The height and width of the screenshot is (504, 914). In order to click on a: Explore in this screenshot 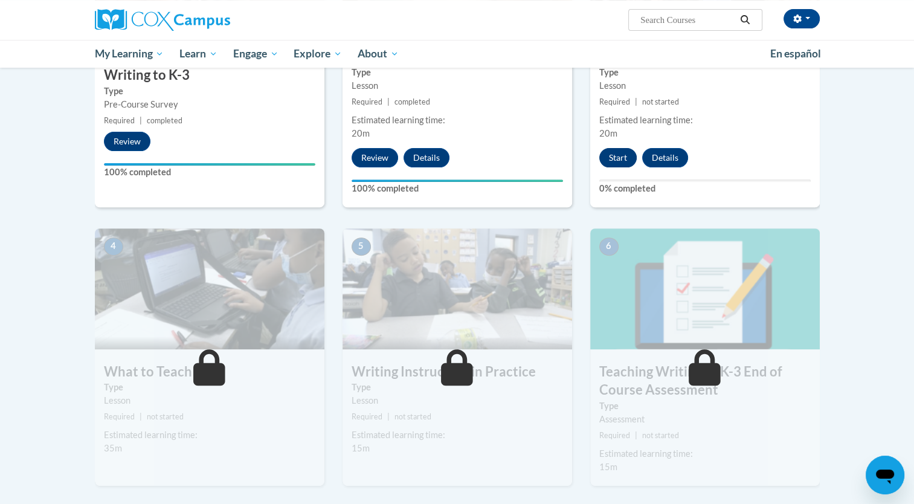, I will do `click(318, 54)`.